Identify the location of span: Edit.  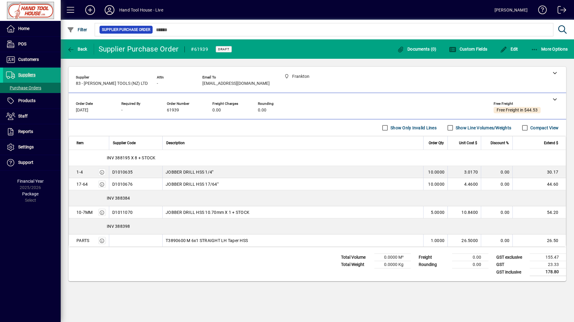
(509, 49).